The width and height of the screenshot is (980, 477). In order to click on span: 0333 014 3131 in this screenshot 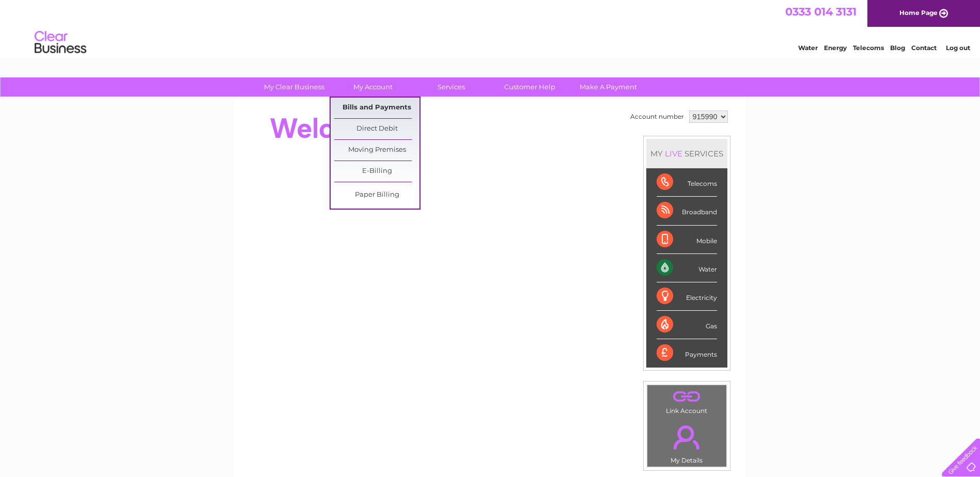, I will do `click(821, 11)`.